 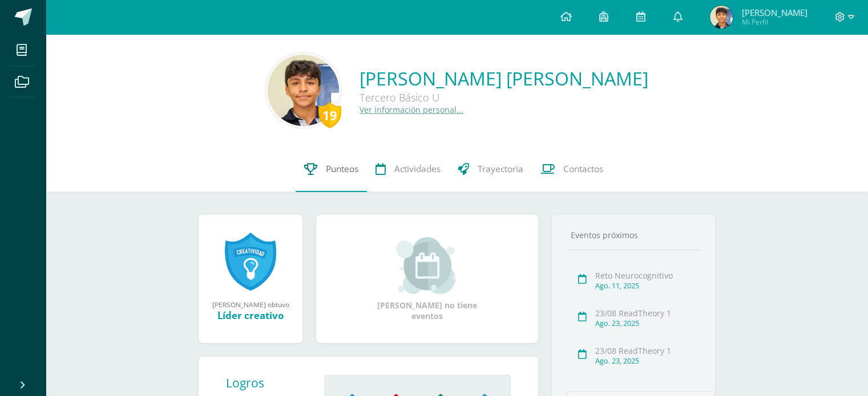 I want to click on div: Líder creativo, so click(x=250, y=315).